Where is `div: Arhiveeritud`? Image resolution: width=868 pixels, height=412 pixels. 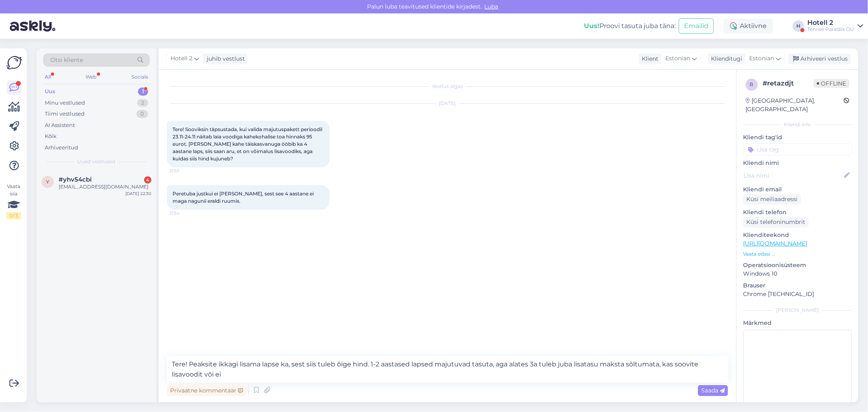 div: Arhiveeritud is located at coordinates (62, 148).